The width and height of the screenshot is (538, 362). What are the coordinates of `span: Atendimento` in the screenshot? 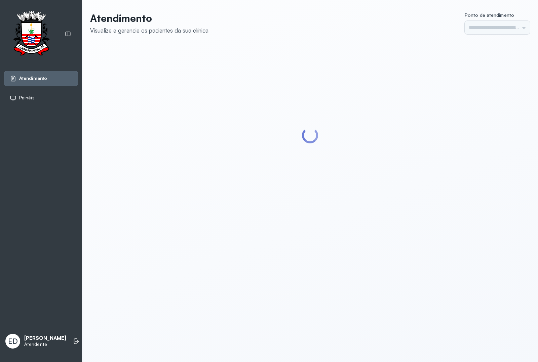 It's located at (33, 78).